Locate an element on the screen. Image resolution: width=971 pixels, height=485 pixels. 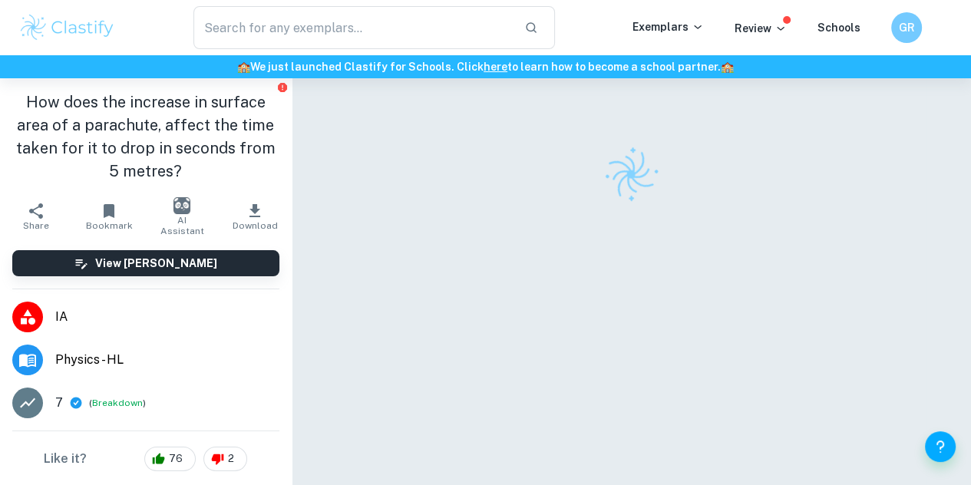
h1: How does the increase in surface area of a parachute, affect the time taken for it to drop in sec... is located at coordinates (146, 137).